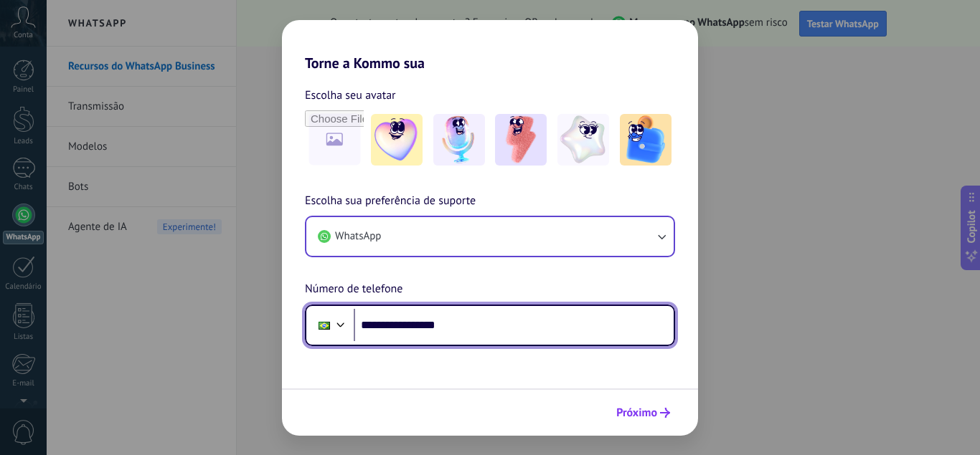 This screenshot has height=455, width=980. What do you see at coordinates (354, 290) in the screenshot?
I see `span: Número de telefone` at bounding box center [354, 290].